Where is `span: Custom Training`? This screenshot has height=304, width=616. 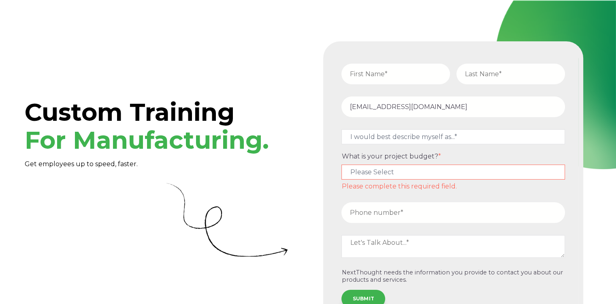
span: Custom Training is located at coordinates (147, 126).